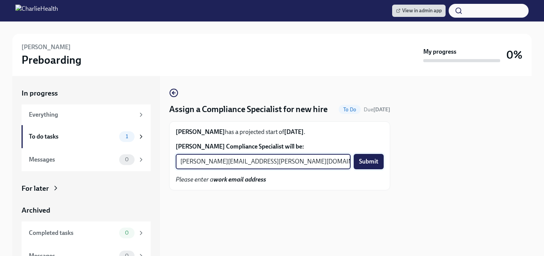  What do you see at coordinates (86, 233) in the screenshot?
I see `a: Completed tasks0` at bounding box center [86, 233].